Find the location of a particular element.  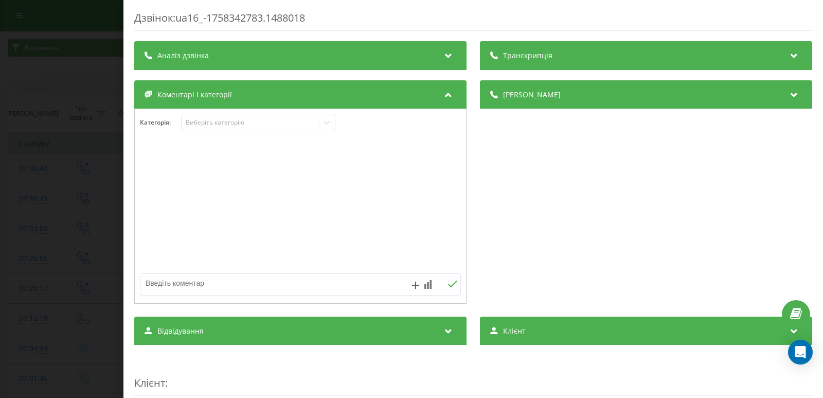

h4: Категорія : is located at coordinates (160, 122).